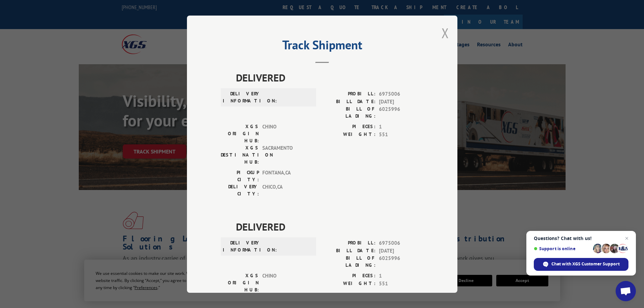  I want to click on h2: Track Shipment, so click(322, 47).